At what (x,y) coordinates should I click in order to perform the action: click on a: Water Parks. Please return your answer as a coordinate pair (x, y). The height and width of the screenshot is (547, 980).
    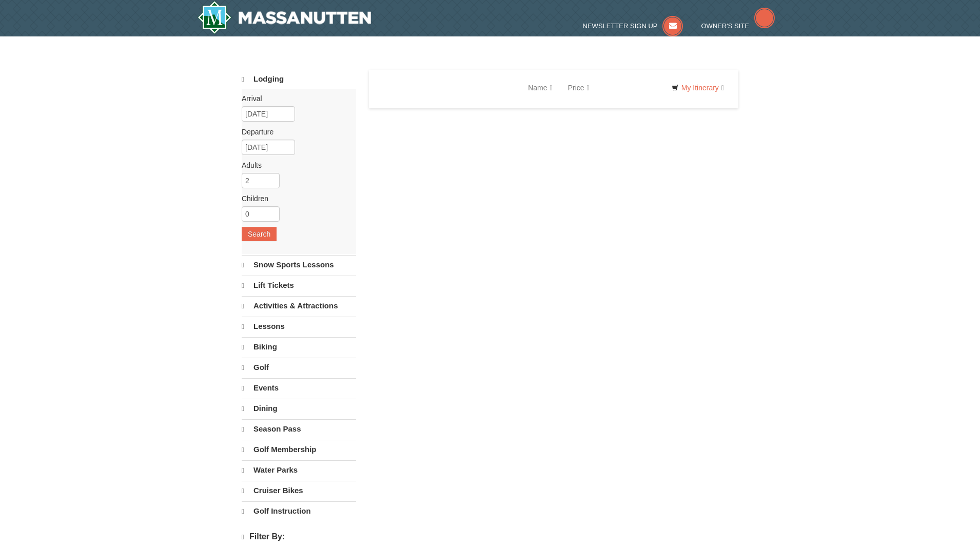
    Looking at the image, I should click on (298, 470).